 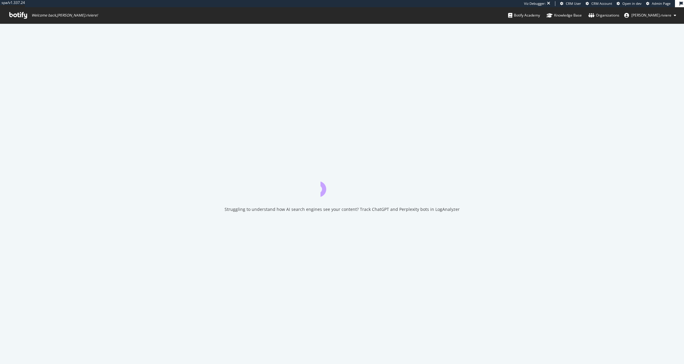 What do you see at coordinates (342, 186) in the screenshot?
I see `div: animation` at bounding box center [342, 186].